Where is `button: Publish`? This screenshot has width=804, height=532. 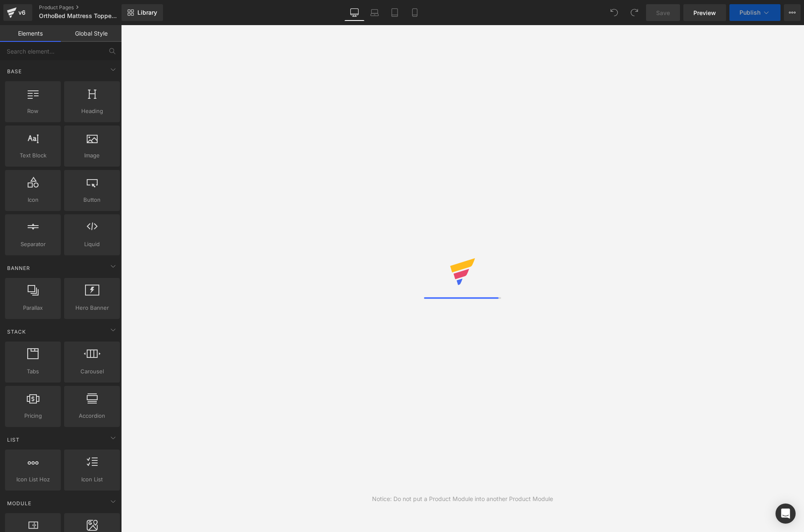 button: Publish is located at coordinates (755, 13).